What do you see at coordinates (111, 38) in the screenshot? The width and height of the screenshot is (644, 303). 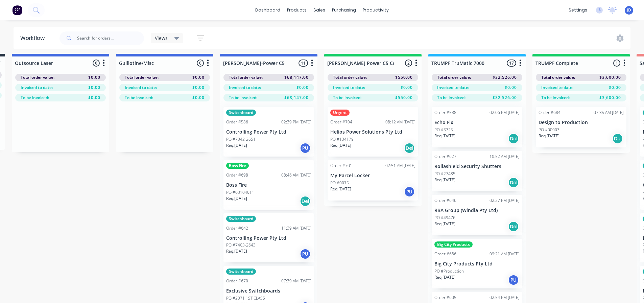 I see `input: Search for orders...` at bounding box center [111, 38].